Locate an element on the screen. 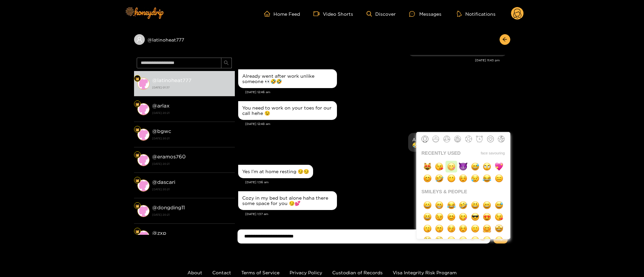 The height and width of the screenshot is (277, 644). div: Yes I’m at home resting 😏😏 is located at coordinates (276, 172).